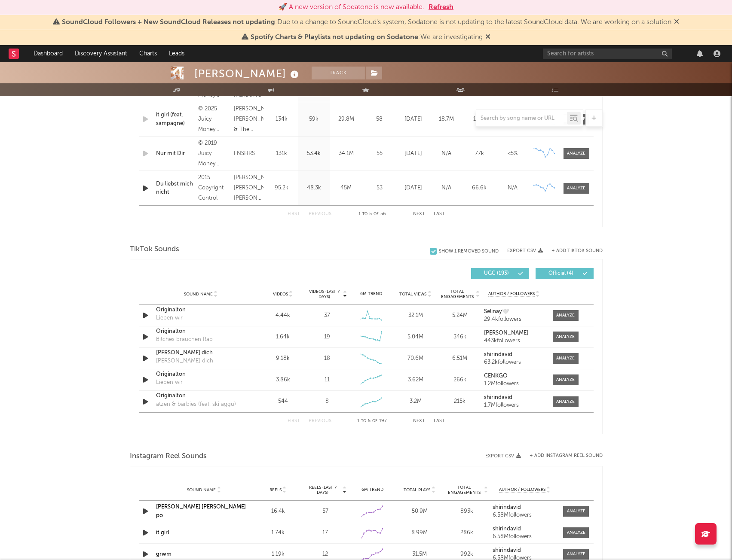  I want to click on div: 6M Trend, so click(371, 294).